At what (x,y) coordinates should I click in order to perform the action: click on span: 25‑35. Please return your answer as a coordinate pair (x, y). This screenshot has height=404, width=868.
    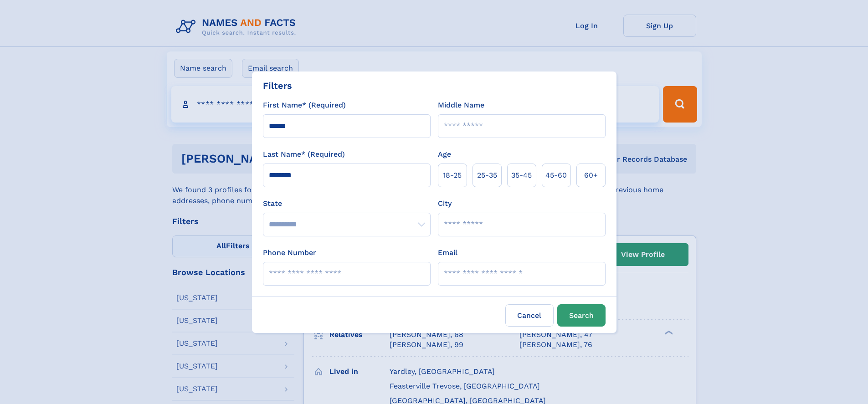
    Looking at the image, I should click on (487, 176).